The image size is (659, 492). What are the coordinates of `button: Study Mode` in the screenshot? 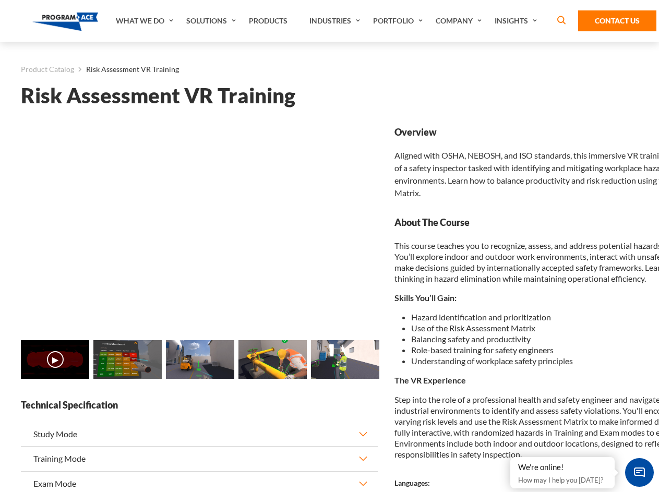 It's located at (199, 434).